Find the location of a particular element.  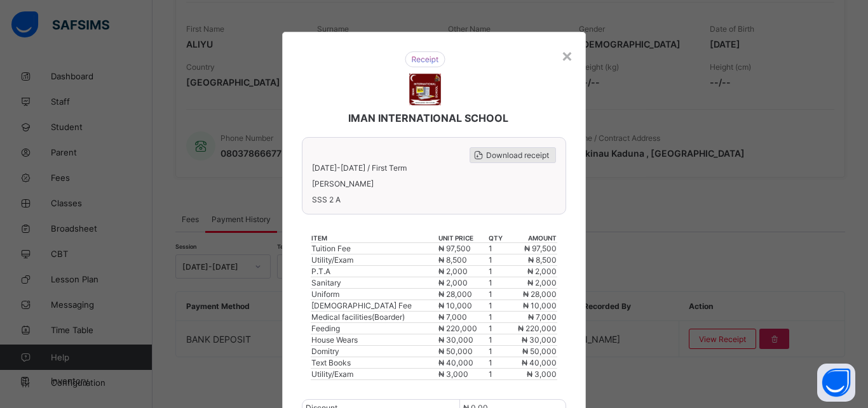

div: Text Books is located at coordinates (374, 362).